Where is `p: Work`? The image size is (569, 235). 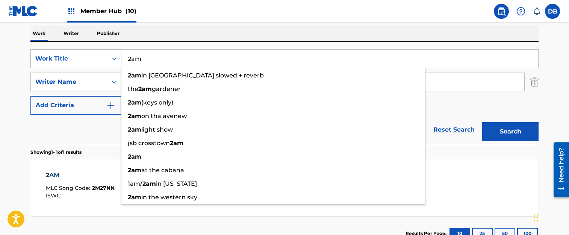 p: Work is located at coordinates (39, 33).